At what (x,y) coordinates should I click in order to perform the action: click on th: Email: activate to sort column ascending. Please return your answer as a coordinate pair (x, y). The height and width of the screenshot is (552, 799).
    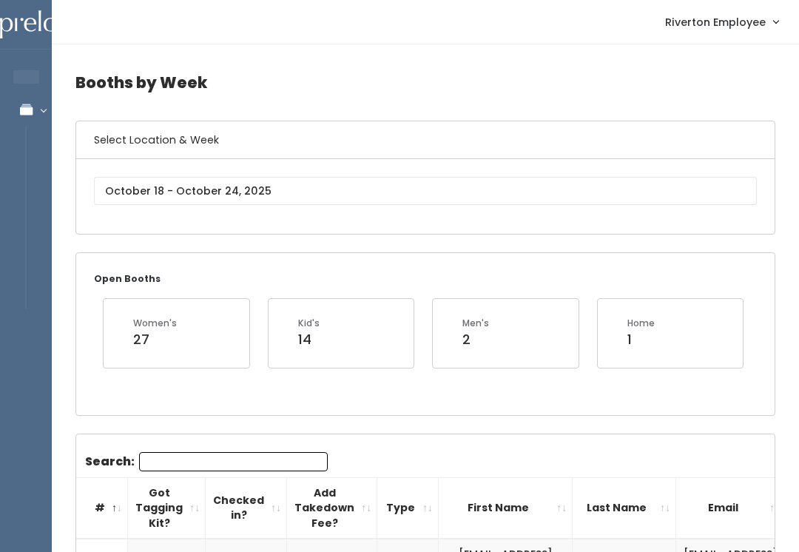
    Looking at the image, I should click on (731, 508).